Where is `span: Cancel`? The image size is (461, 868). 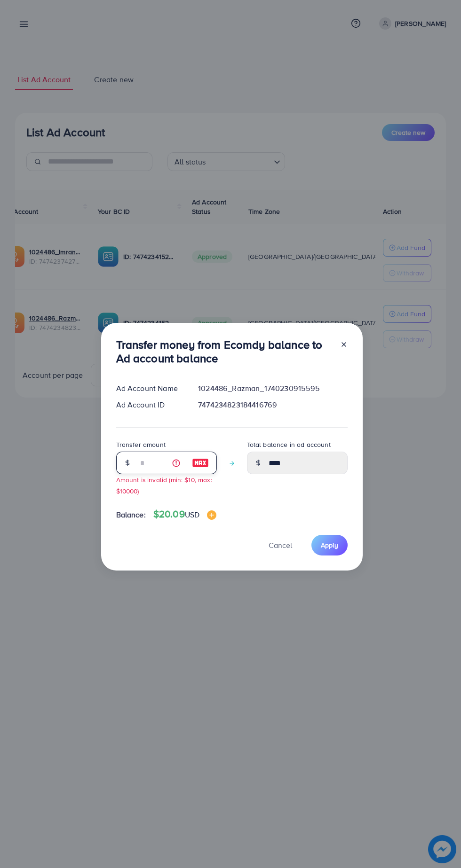
span: Cancel is located at coordinates (281, 545).